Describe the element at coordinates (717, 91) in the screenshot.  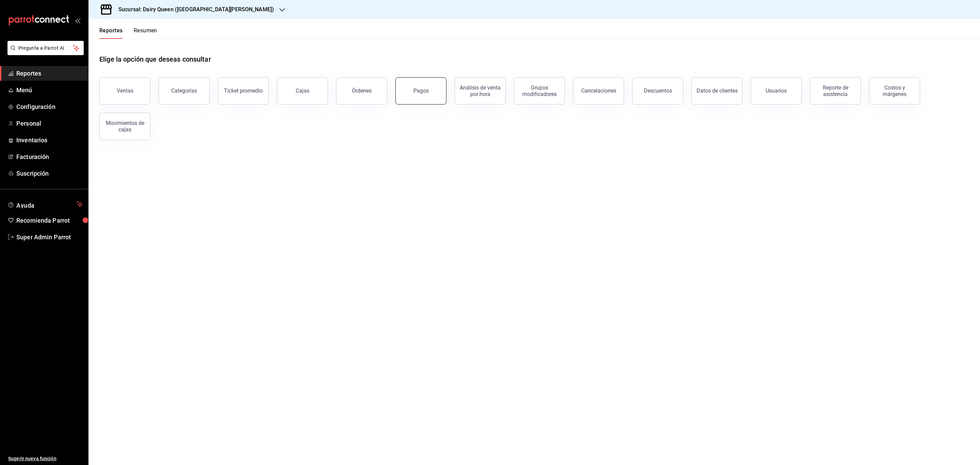
I see `div: Datos de clientes` at that location.